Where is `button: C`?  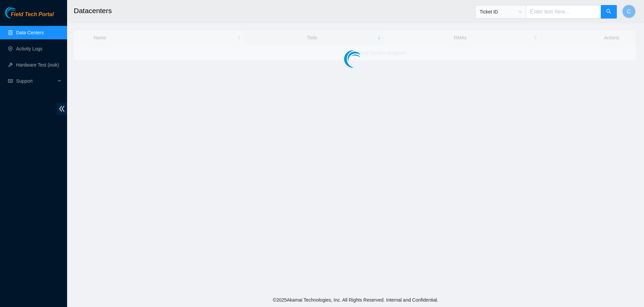
button: C is located at coordinates (629, 11).